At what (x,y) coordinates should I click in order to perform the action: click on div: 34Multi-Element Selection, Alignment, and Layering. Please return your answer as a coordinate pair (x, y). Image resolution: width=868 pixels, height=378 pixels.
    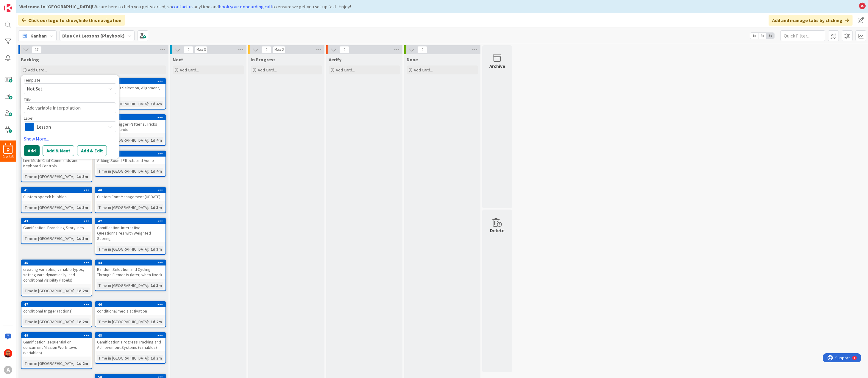
    Looking at the image, I should click on (131, 88).